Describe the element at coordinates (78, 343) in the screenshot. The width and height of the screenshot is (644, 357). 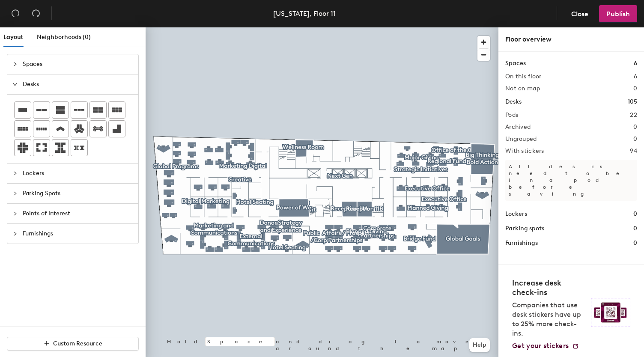
I see `span: Custom Resource` at that location.